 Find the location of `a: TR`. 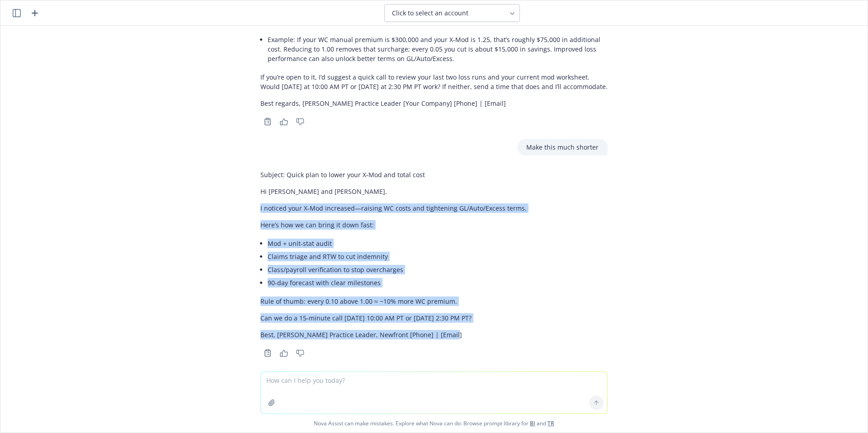

a: TR is located at coordinates (551, 423).